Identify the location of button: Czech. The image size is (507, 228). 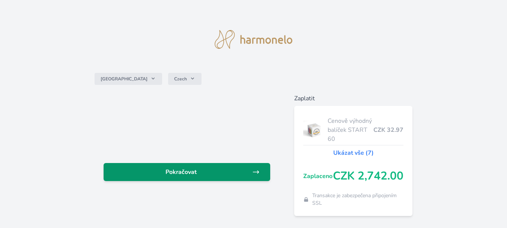
(185, 79).